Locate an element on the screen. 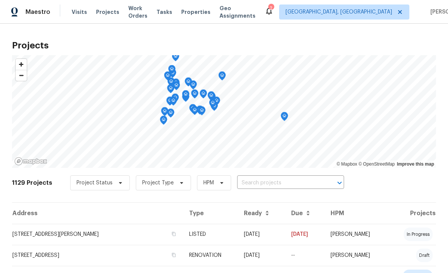 This screenshot has width=448, height=273. span: Projects is located at coordinates (108, 12).